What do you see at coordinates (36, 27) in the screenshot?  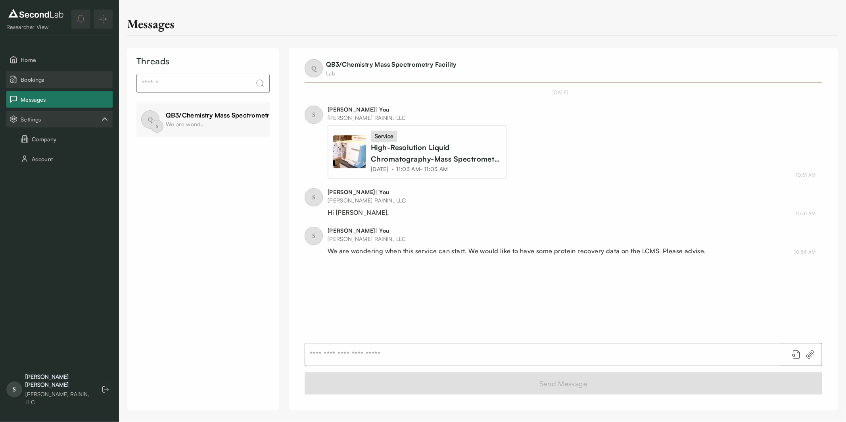 I see `div: Researcher View` at bounding box center [36, 27].